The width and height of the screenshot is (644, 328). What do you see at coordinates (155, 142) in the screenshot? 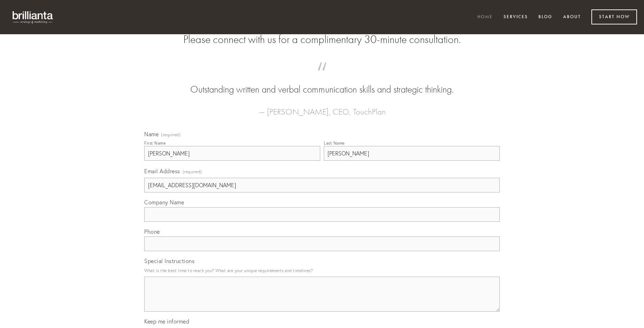
I see `div: First Name` at bounding box center [155, 142].